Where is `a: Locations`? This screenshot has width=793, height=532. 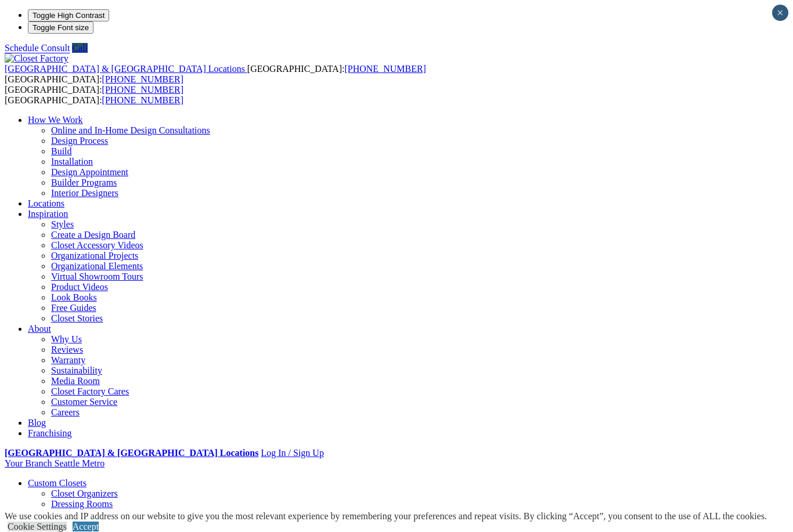
a: Locations is located at coordinates (46, 203).